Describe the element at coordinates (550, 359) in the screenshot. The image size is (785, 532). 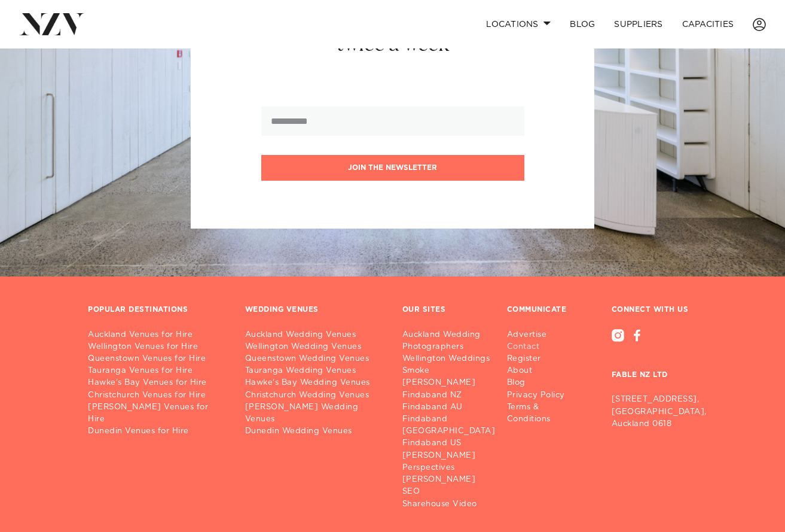
I see `a: Register` at that location.